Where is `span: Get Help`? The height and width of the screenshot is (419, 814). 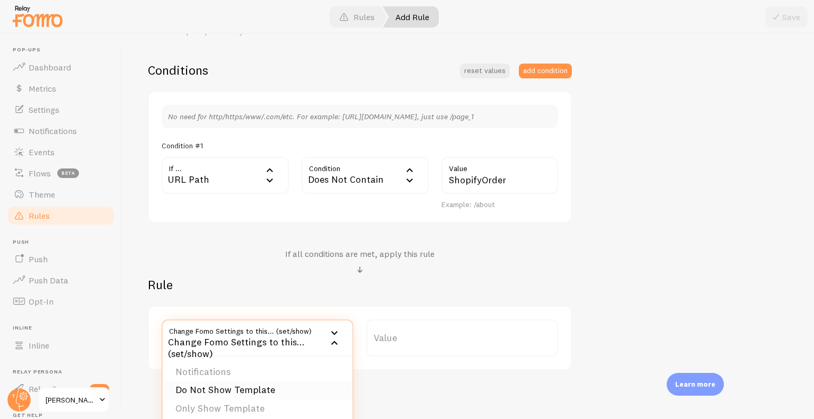
span: Get Help is located at coordinates (64, 416).